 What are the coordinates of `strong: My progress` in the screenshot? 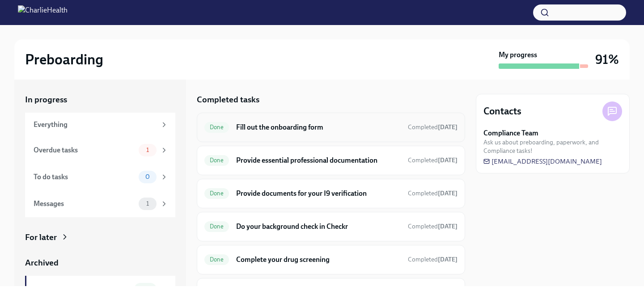 It's located at (518, 55).